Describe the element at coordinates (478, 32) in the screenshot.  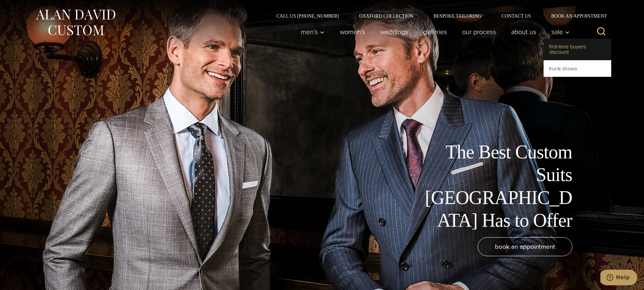
I see `a: Our Process` at that location.